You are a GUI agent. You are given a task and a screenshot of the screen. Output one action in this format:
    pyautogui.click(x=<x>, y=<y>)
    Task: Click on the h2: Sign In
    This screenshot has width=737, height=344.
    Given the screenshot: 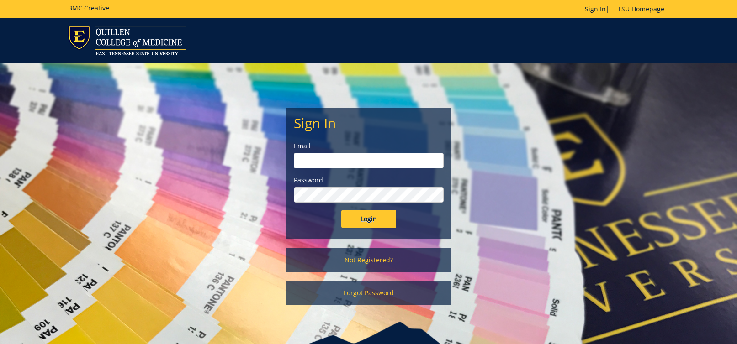 What is the action you would take?
    pyautogui.click(x=369, y=123)
    